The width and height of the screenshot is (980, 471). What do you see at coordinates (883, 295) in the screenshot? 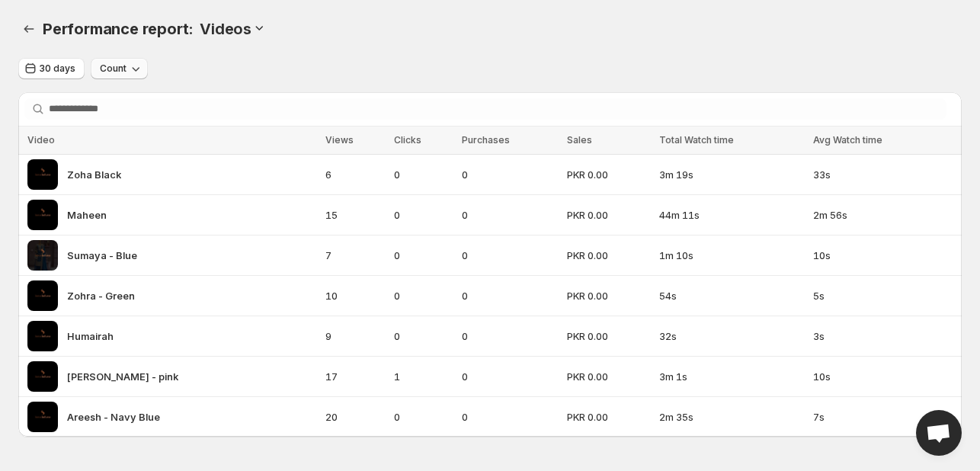
I see `span: 5s` at bounding box center [883, 295].